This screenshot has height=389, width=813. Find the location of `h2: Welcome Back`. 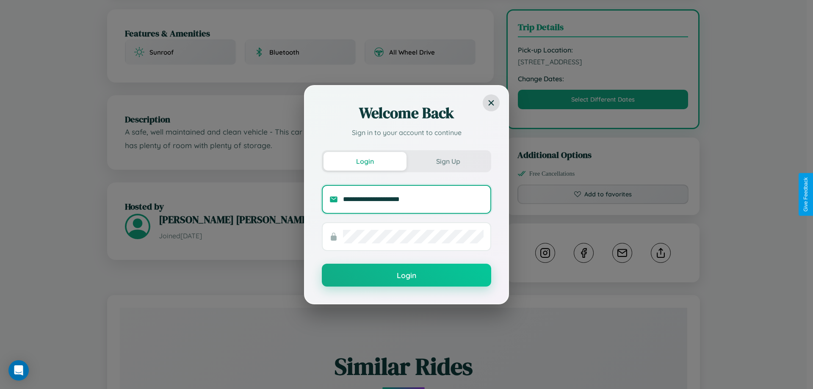

h2: Welcome Back is located at coordinates (406, 113).